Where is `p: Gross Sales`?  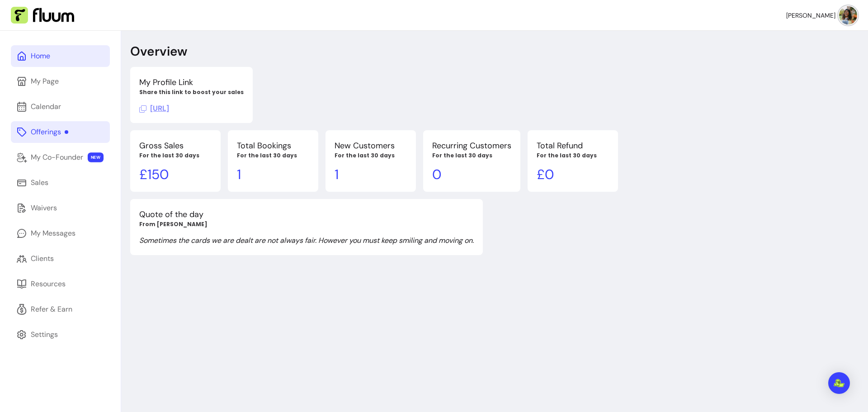 p: Gross Sales is located at coordinates (175, 146).